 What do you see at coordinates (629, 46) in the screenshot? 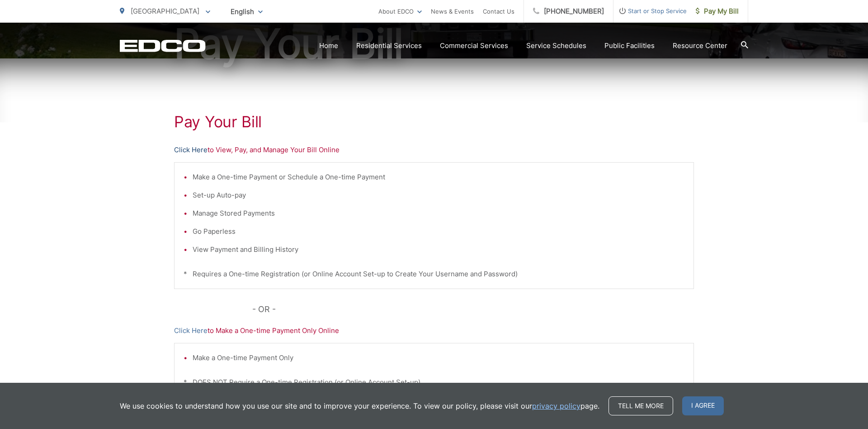
I see `a: Public Facilities` at bounding box center [629, 46].